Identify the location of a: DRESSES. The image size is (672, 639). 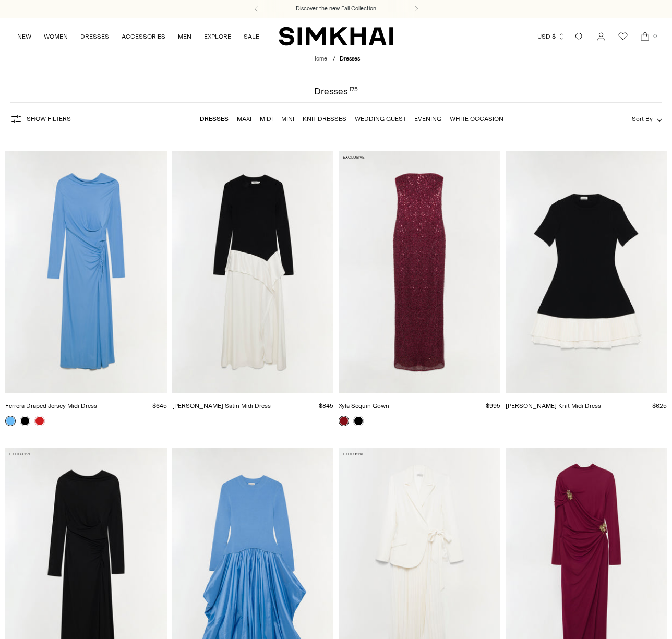
(95, 37).